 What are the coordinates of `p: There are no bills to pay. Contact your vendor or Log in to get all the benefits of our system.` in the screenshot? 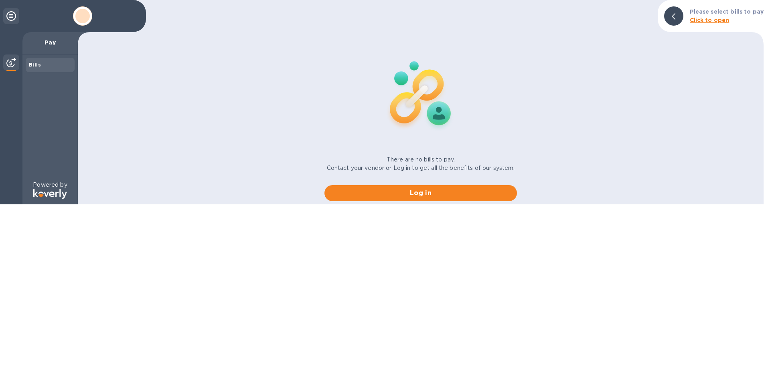 It's located at (421, 164).